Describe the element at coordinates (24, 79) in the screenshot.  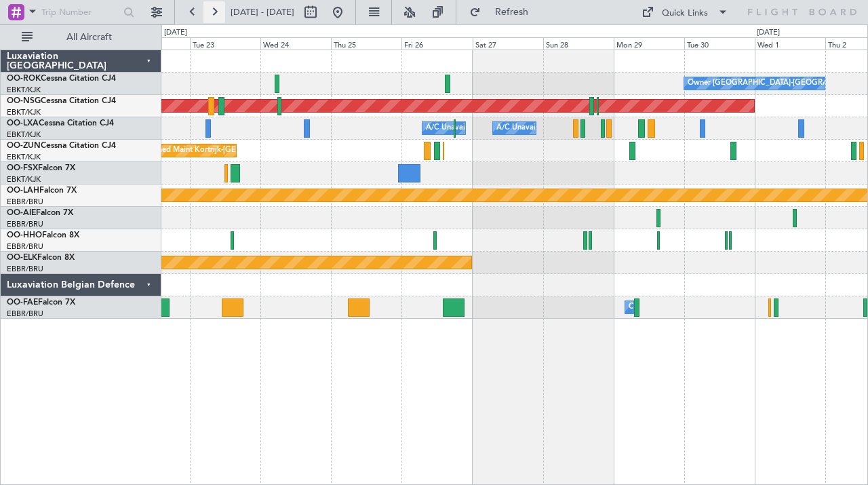
I see `span: OO-ROK` at that location.